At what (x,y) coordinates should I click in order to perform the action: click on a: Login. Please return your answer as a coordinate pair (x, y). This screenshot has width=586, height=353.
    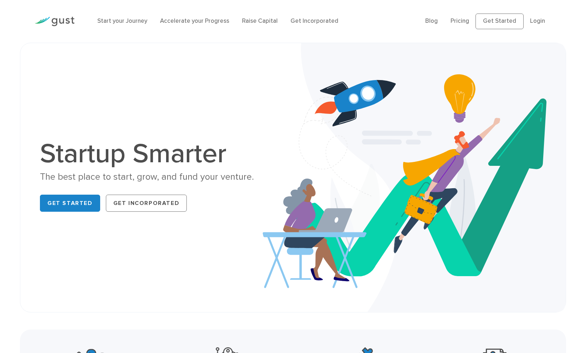
    Looking at the image, I should click on (537, 21).